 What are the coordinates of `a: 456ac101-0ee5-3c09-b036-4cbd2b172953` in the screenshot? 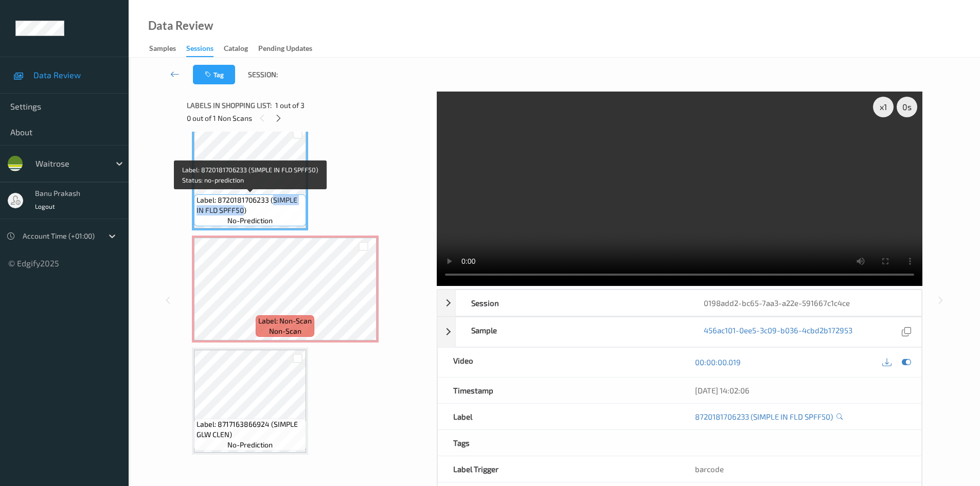 It's located at (778, 332).